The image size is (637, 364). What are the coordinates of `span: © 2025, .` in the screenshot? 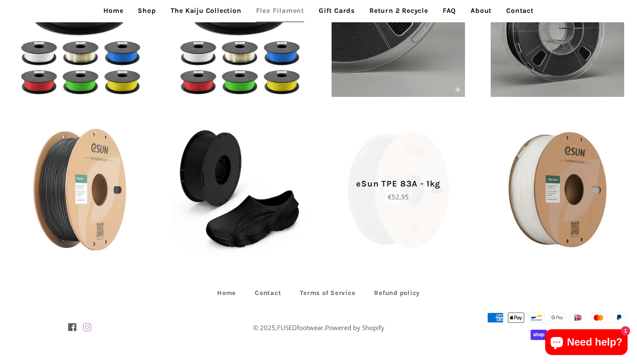 It's located at (319, 328).